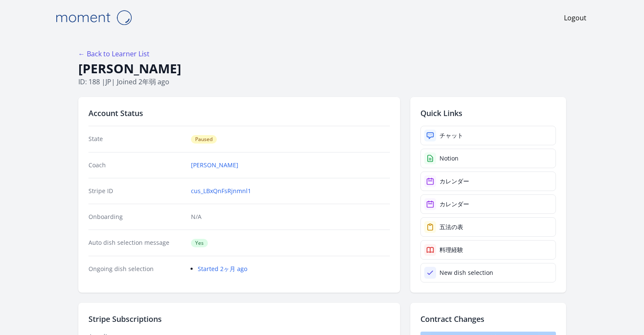  I want to click on div: チャット, so click(452, 136).